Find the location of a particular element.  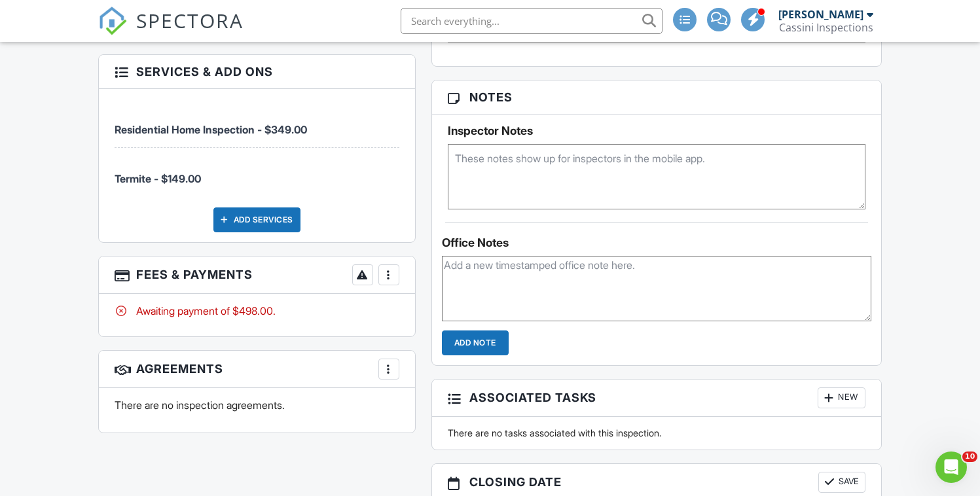

div: New is located at coordinates (842, 398).